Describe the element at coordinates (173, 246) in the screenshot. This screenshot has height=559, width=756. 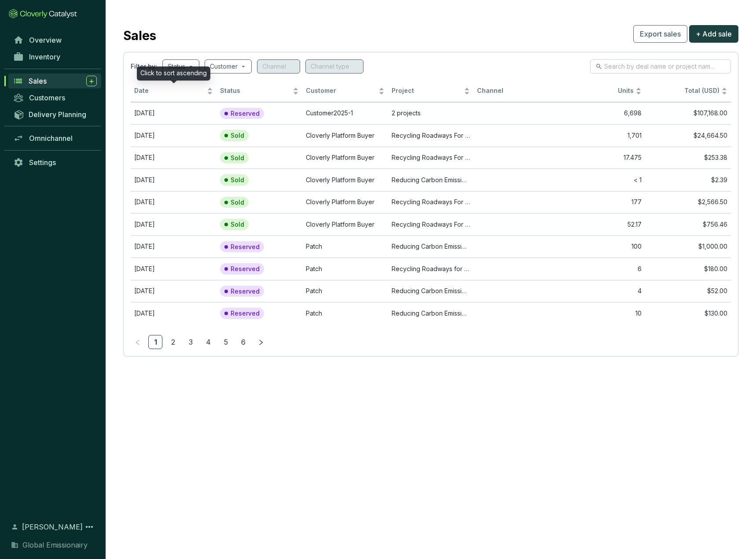
I see `td: Mar 06 2025` at that location.